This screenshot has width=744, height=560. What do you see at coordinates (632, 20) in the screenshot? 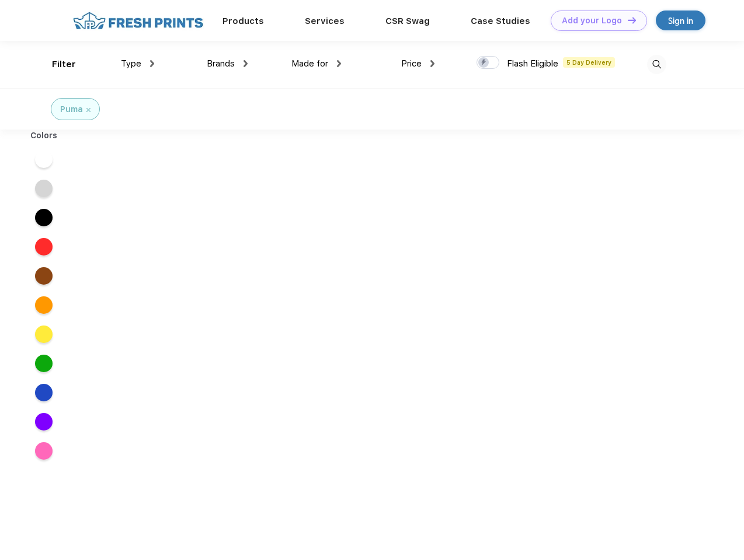
I see `img: DT` at bounding box center [632, 20].